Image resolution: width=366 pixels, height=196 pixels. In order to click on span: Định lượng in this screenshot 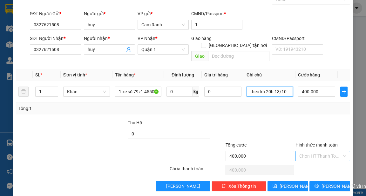, I will do `click(183, 75)`.